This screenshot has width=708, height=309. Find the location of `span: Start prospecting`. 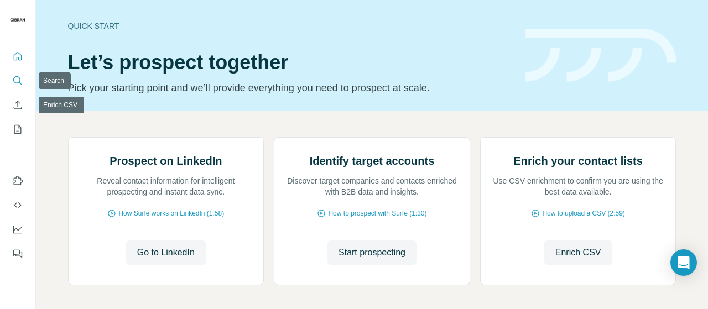

span: Start prospecting is located at coordinates (372, 253).